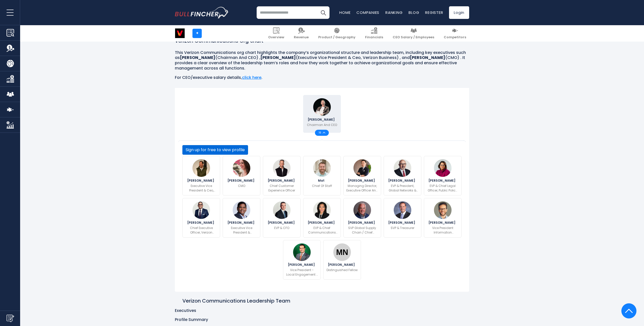  What do you see at coordinates (282, 188) in the screenshot?
I see `p: Chief Customer Experience Officer` at bounding box center [282, 188].